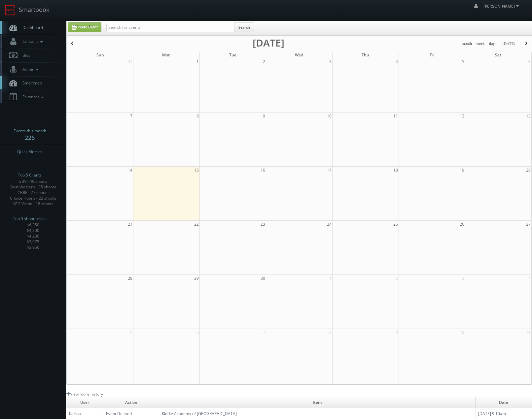  I want to click on span: 17, so click(329, 170).